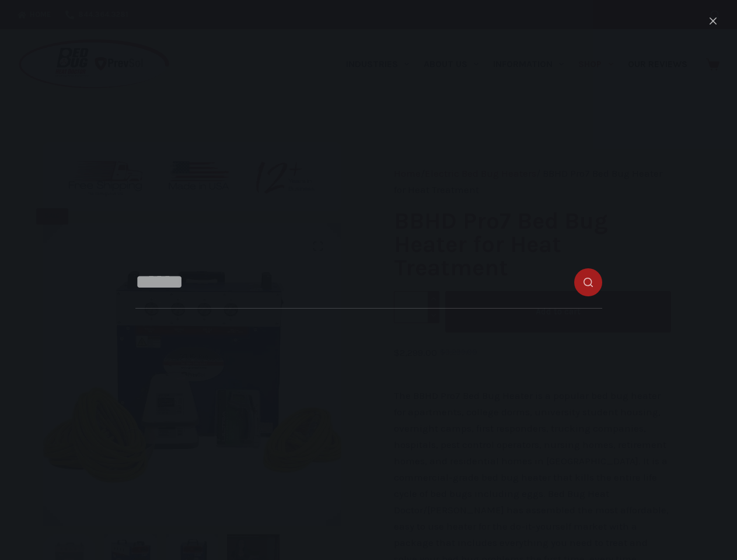 The width and height of the screenshot is (737, 560). Describe the element at coordinates (532, 244) in the screenshot. I see `h1: BBHD Pro7 Bed Bug Heater for Heat Treatment` at that location.